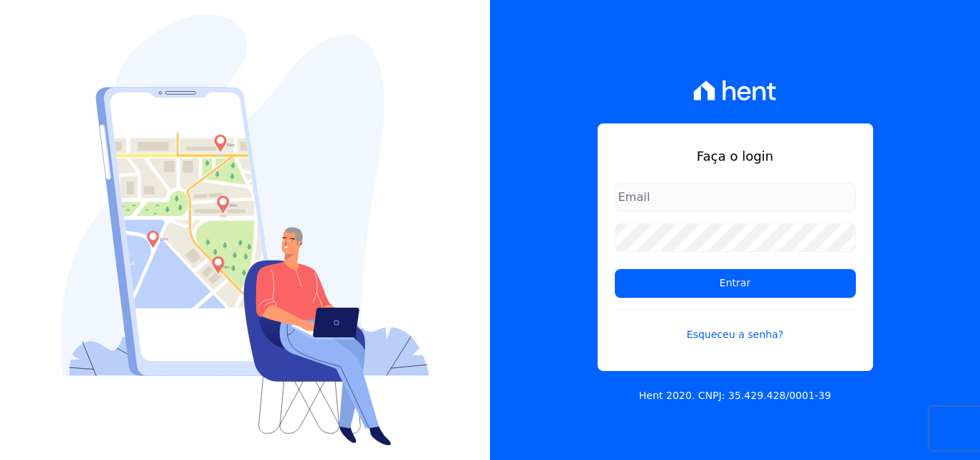 Image resolution: width=980 pixels, height=460 pixels. What do you see at coordinates (735, 395) in the screenshot?
I see `p: Hent 2020. CNPJ: 35.429.428/0001-39` at bounding box center [735, 395].